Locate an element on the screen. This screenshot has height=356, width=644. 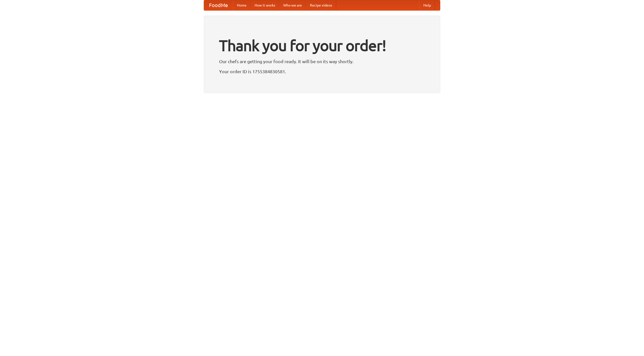
a: How it works is located at coordinates (265, 5).